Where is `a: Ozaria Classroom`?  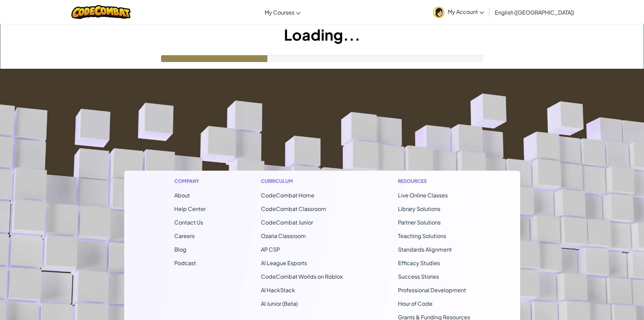 a: Ozaria Classroom is located at coordinates (283, 236).